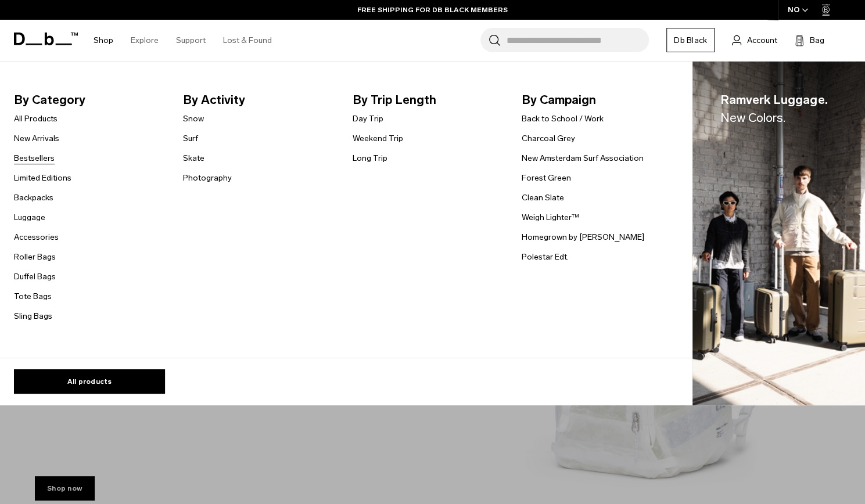  Describe the element at coordinates (193, 158) in the screenshot. I see `a: Skate` at that location.